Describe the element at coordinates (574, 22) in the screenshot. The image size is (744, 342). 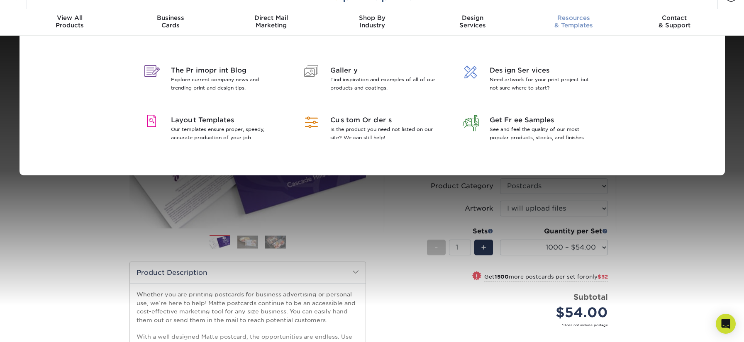
I see `div: & Templates` at that location.